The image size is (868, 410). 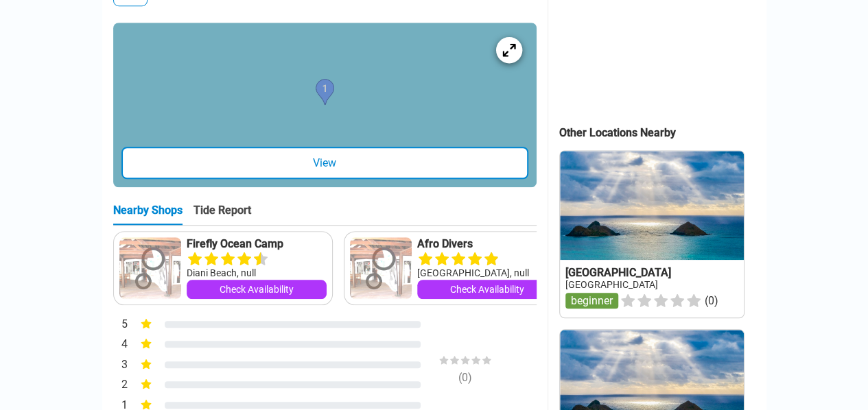 I want to click on div: Other Locations Nearby, so click(x=663, y=132).